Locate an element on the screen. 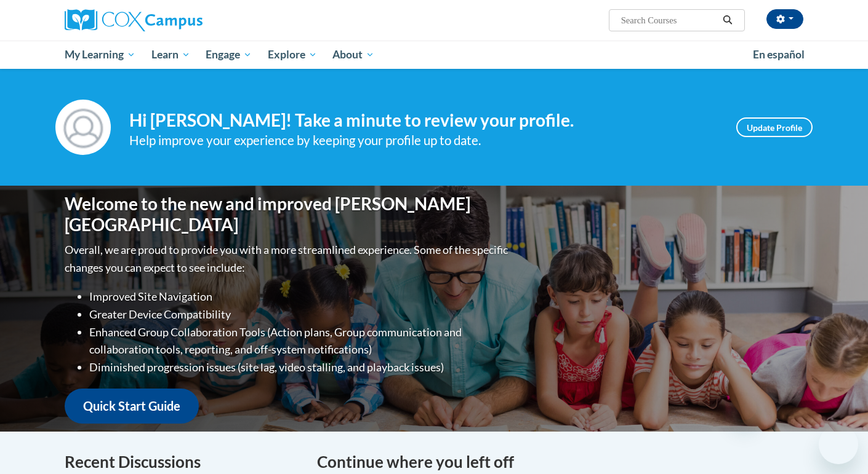  a: Explore is located at coordinates (292, 55).